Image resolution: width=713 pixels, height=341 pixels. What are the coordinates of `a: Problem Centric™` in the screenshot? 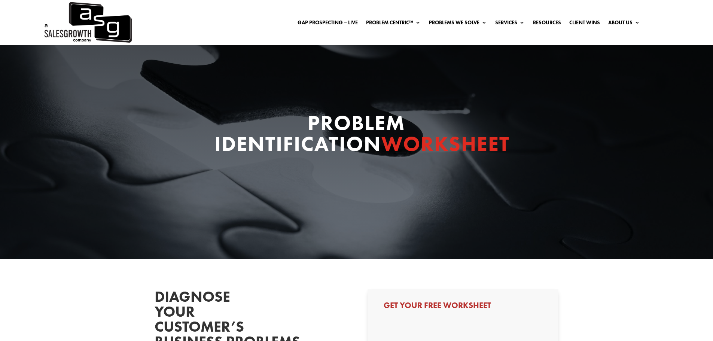 It's located at (393, 24).